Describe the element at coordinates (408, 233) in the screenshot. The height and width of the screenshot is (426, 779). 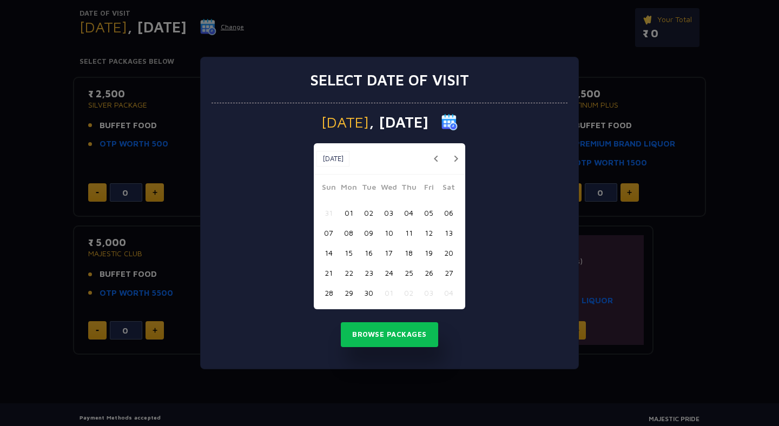
I see `button: 11` at that location.